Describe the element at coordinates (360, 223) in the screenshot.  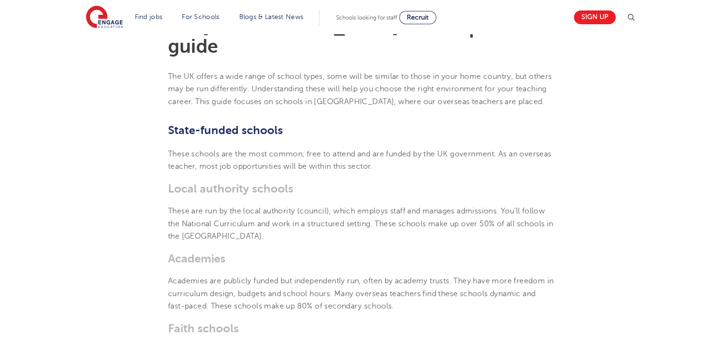
I see `span: These are run by the local authority (council), which employs staff and manages admissions. You’l...` at that location.